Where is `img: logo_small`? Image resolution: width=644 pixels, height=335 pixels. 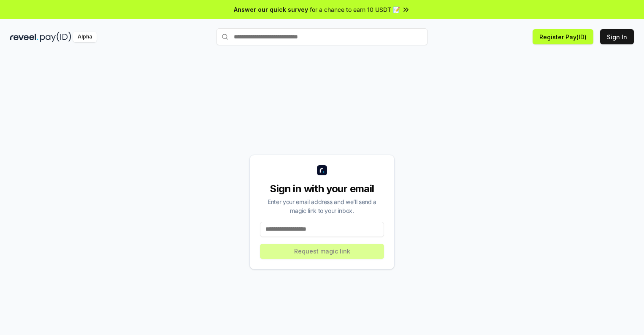
img: logo_small is located at coordinates (322, 170).